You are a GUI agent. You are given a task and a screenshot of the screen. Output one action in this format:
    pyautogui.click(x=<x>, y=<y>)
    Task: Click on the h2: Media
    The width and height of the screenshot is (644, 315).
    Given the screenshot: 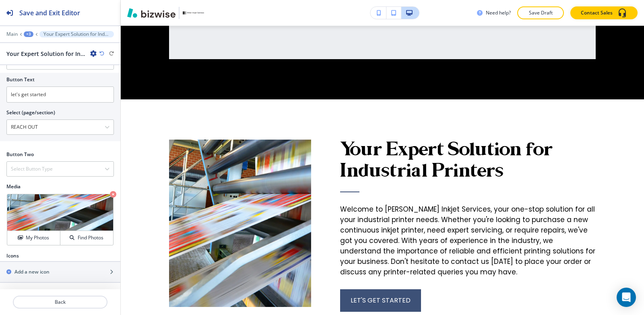 What is the action you would take?
    pyautogui.click(x=60, y=187)
    